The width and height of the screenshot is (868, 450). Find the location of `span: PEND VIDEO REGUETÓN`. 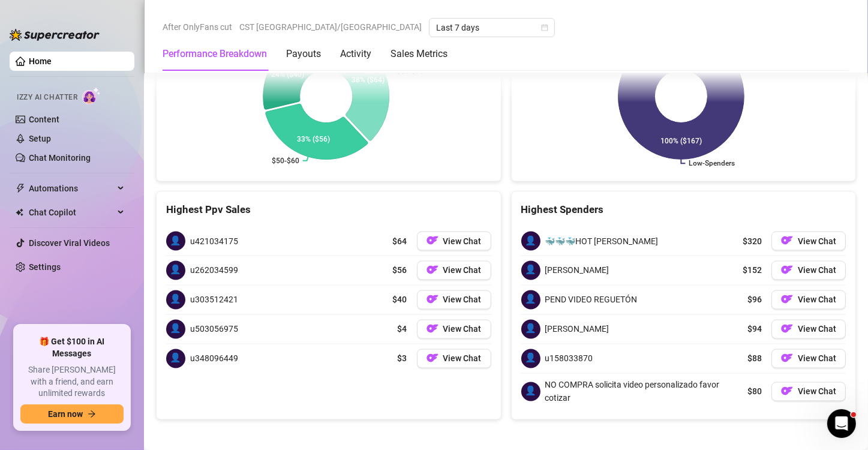

span: PEND VIDEO REGUETÓN is located at coordinates (592, 300).